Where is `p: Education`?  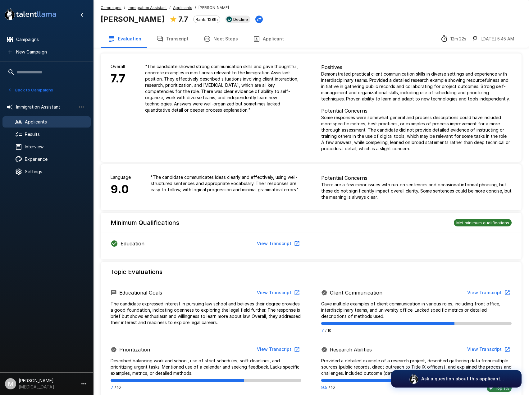
p: Education is located at coordinates (132, 243).